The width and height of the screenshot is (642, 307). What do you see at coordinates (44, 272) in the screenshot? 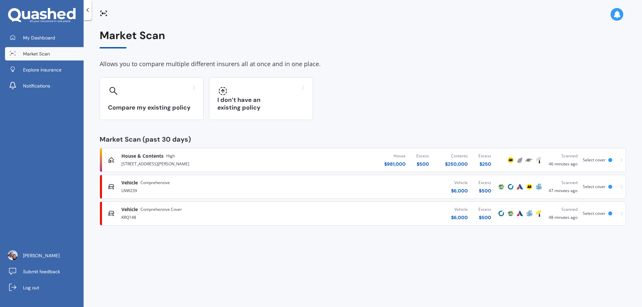
I see `a: Submit feedback` at bounding box center [44, 272].